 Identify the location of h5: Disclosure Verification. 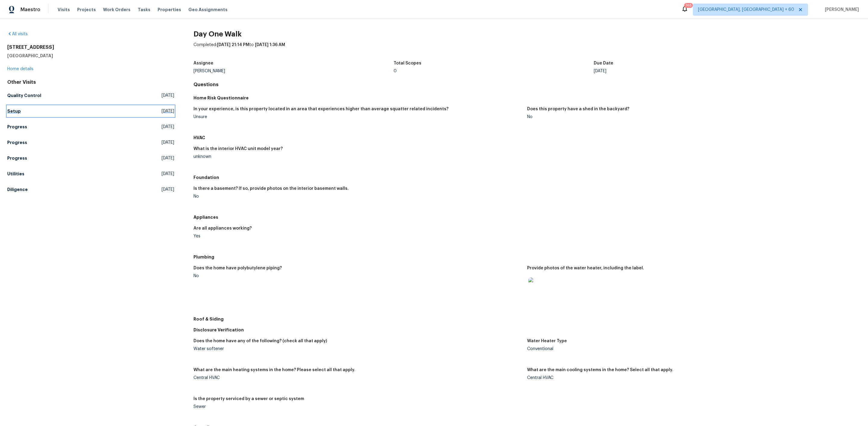
(527, 330).